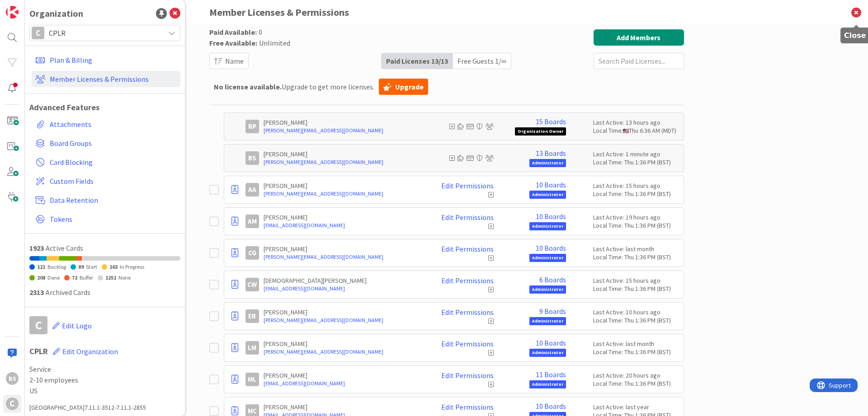 This screenshot has height=416, width=868. What do you see at coordinates (636, 407) in the screenshot?
I see `div: Last Active: last year` at bounding box center [636, 407].